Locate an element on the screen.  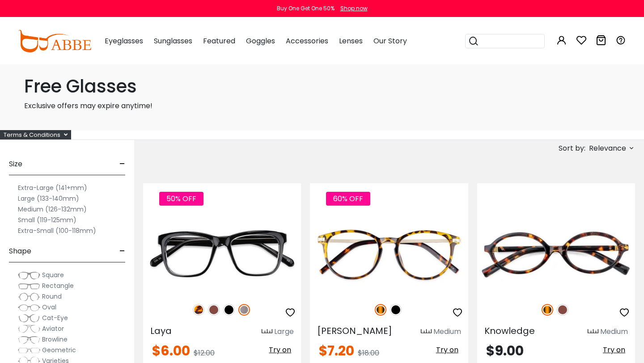
label: Large (133-140mm) is located at coordinates (49, 198).